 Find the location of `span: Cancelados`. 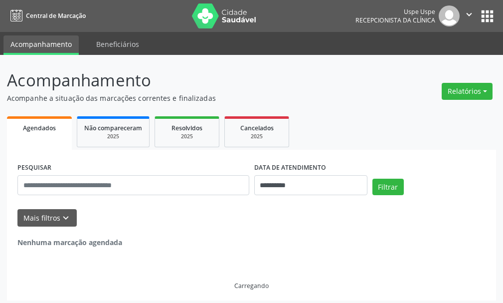

span: Cancelados is located at coordinates (257, 128).